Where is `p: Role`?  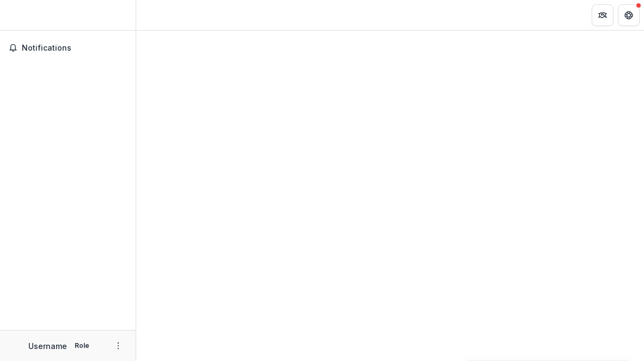
p: Role is located at coordinates (82, 346).